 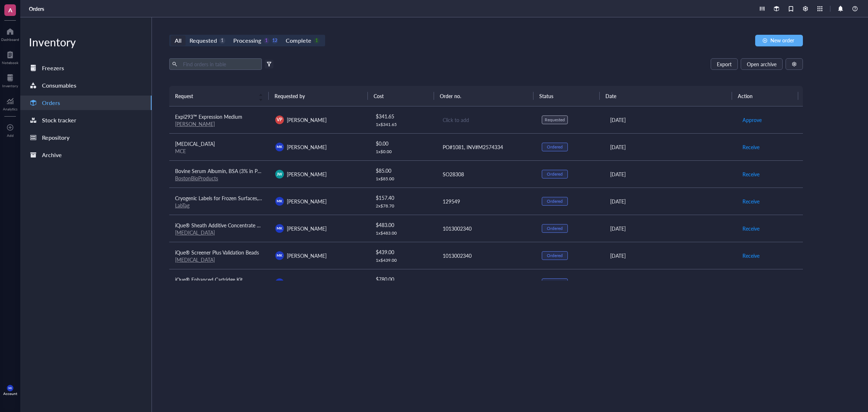 I want to click on td: SO28308, so click(x=487, y=173).